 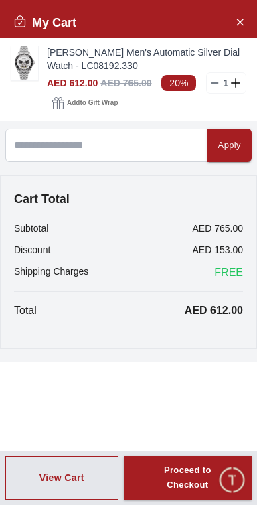 What do you see at coordinates (218, 228) in the screenshot?
I see `p: AED 765.00` at bounding box center [218, 228].